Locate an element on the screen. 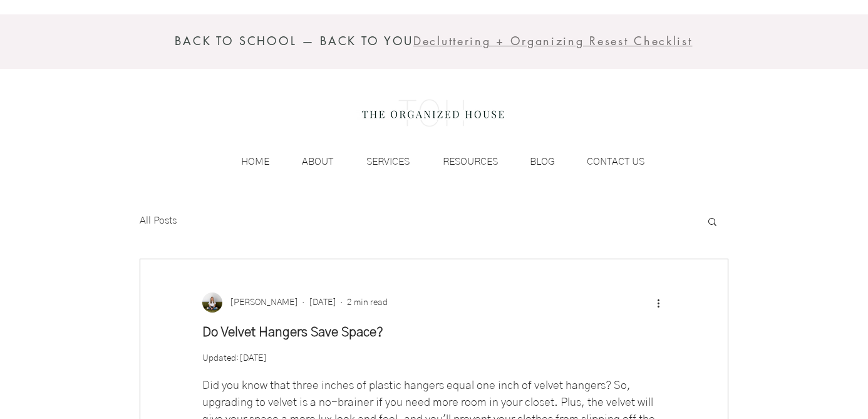  p: CONTACT US is located at coordinates (615, 162).